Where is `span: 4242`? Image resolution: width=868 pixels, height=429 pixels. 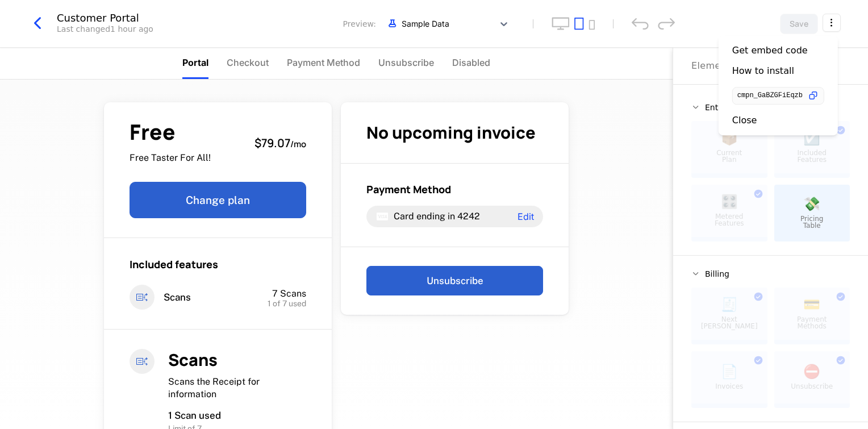
span: 4242 is located at coordinates (469, 216).